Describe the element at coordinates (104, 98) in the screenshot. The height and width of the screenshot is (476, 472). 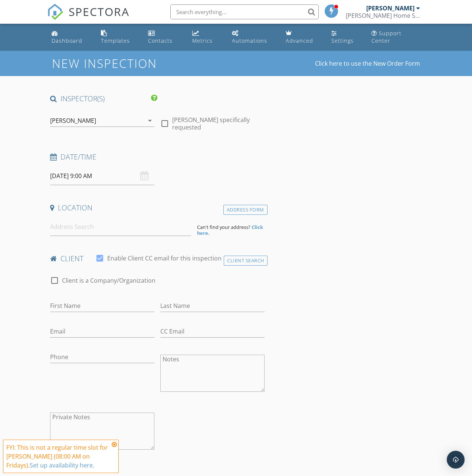
I see `h4: INSPECTOR(S)` at that location.